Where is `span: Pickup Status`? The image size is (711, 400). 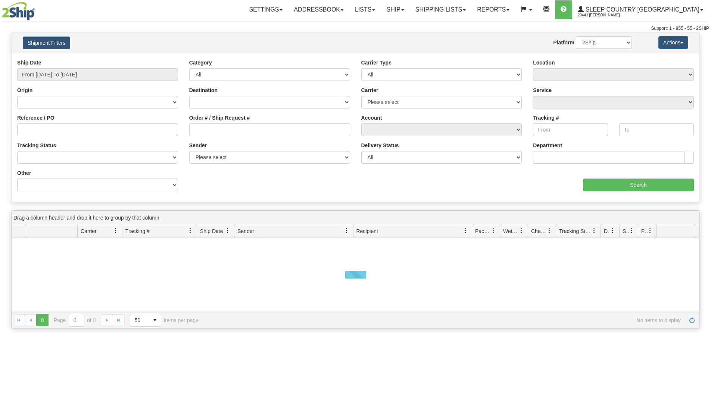 span: Pickup Status is located at coordinates (644, 231).